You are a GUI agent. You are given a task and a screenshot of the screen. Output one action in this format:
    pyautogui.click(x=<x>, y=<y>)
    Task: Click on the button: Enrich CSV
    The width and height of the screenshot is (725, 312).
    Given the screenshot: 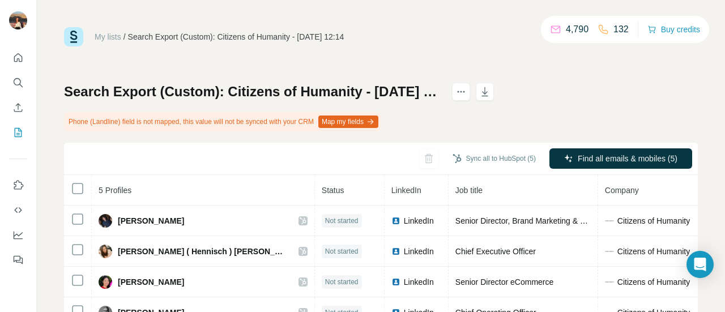 What is the action you would take?
    pyautogui.click(x=18, y=108)
    